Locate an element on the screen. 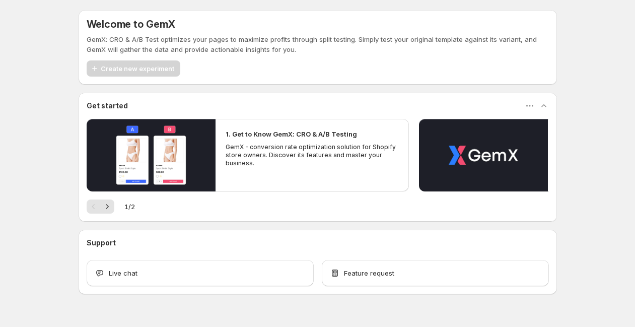 Image resolution: width=635 pixels, height=327 pixels. span: Live chat is located at coordinates (123, 273).